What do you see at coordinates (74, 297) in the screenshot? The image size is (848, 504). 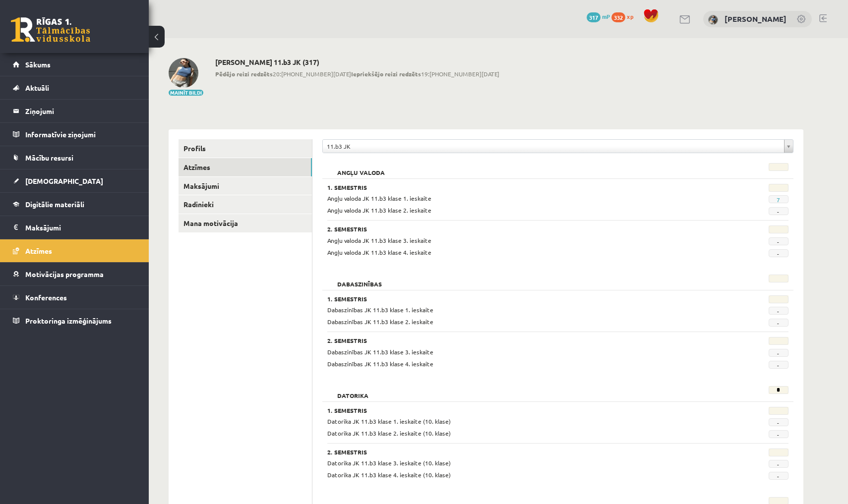 I see `a: Konferences` at bounding box center [74, 297].